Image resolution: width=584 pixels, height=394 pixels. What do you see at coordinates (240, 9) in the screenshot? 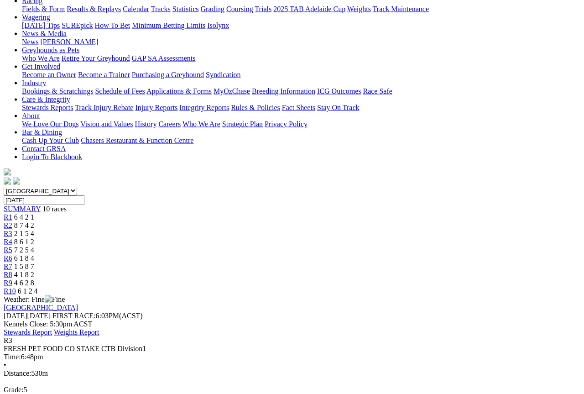
I see `a: Coursing` at bounding box center [240, 9].